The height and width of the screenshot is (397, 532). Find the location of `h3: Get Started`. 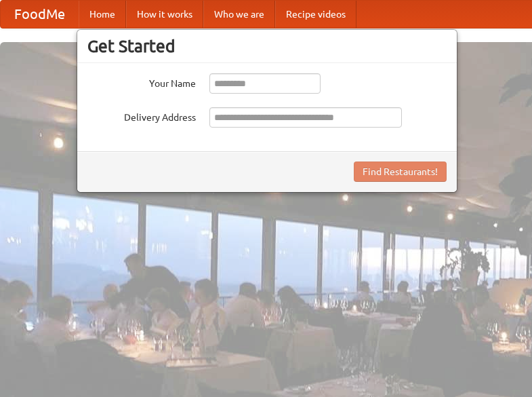

h3: Get Started is located at coordinates (267, 46).